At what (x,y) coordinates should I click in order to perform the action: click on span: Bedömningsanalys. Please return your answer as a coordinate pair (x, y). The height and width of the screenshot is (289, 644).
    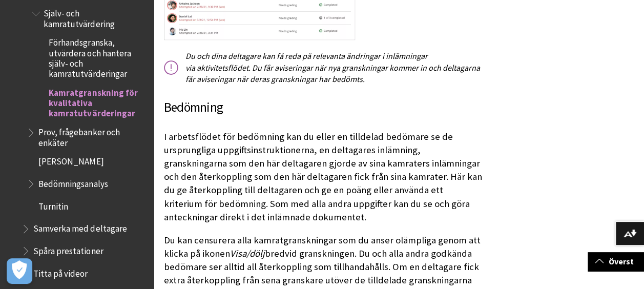
    Looking at the image, I should click on (72, 182).